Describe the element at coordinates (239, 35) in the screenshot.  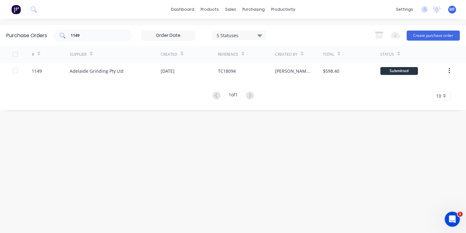
I see `div: 5 Statuses` at that location.